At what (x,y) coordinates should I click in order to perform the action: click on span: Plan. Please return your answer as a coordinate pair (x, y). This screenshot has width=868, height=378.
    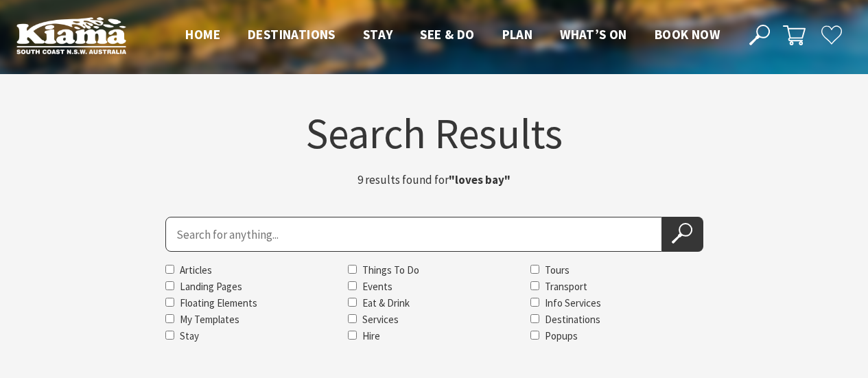
    Looking at the image, I should click on (518, 34).